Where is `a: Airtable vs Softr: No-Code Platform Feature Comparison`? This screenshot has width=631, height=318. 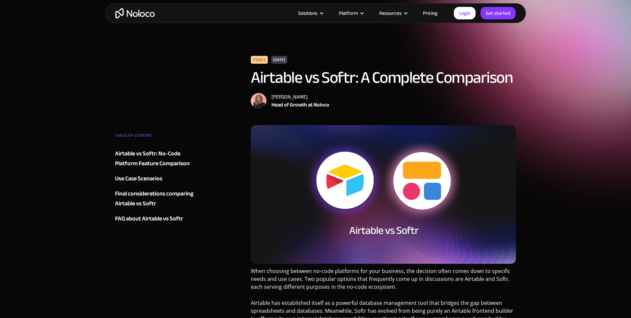 a: Airtable vs Softr: No-Code Platform Feature Comparison is located at coordinates (155, 159).